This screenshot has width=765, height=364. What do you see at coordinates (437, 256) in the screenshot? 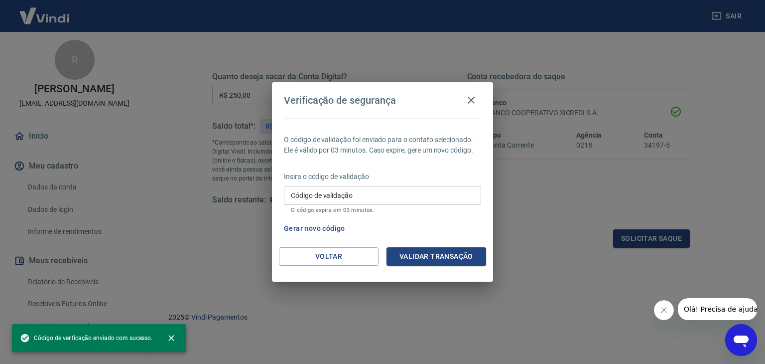
I see `button: Validar transação` at bounding box center [437, 256].